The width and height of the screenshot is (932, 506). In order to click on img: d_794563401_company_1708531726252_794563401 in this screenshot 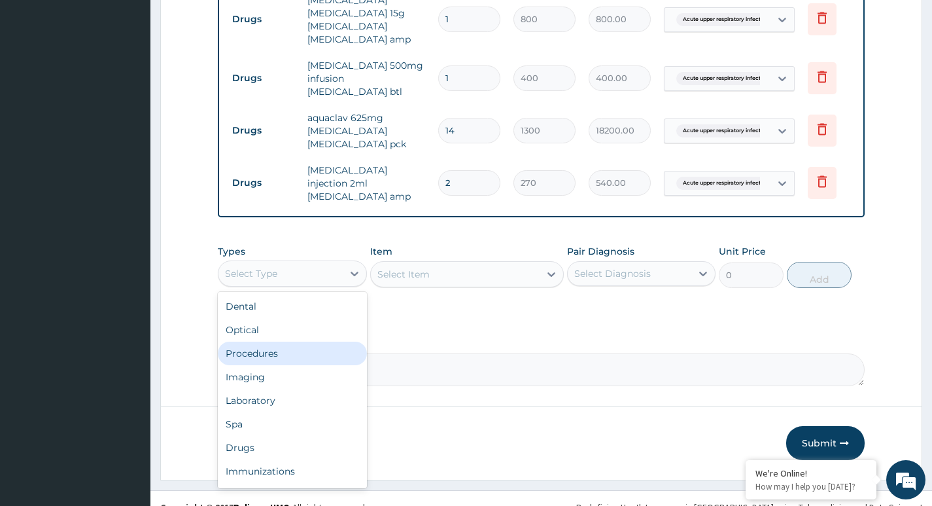, I will do `click(39, 82)`.